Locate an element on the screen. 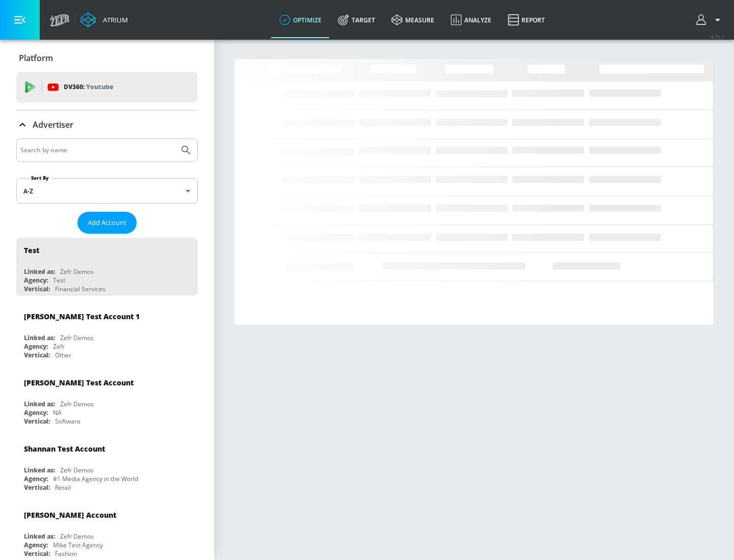 This screenshot has width=734, height=560. p: Advertiser is located at coordinates (53, 125).